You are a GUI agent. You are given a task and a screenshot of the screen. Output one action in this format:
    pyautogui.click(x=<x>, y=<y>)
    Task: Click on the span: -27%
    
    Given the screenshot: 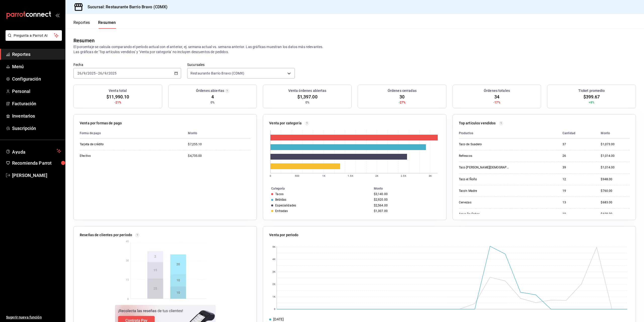 What is the action you would take?
    pyautogui.click(x=402, y=102)
    